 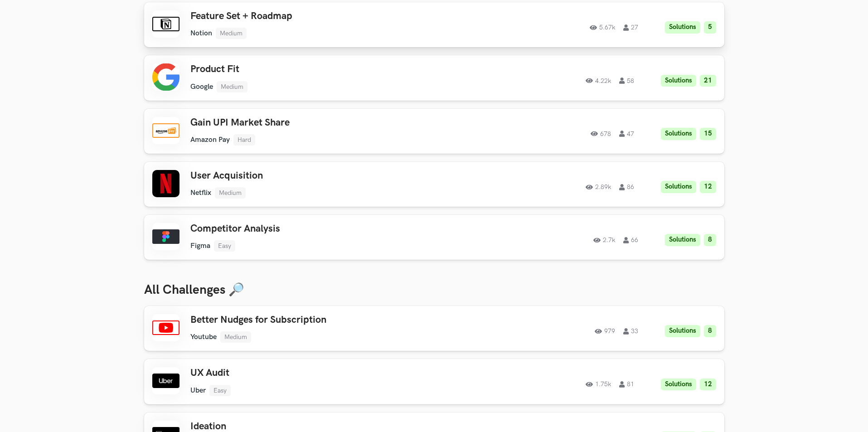 I want to click on li: Figma, so click(x=201, y=246).